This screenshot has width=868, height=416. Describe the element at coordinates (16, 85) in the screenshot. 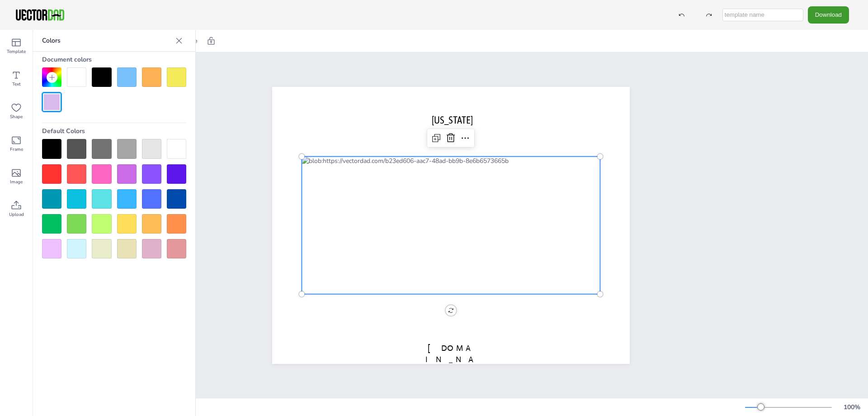

I see `span: Text` at that location.